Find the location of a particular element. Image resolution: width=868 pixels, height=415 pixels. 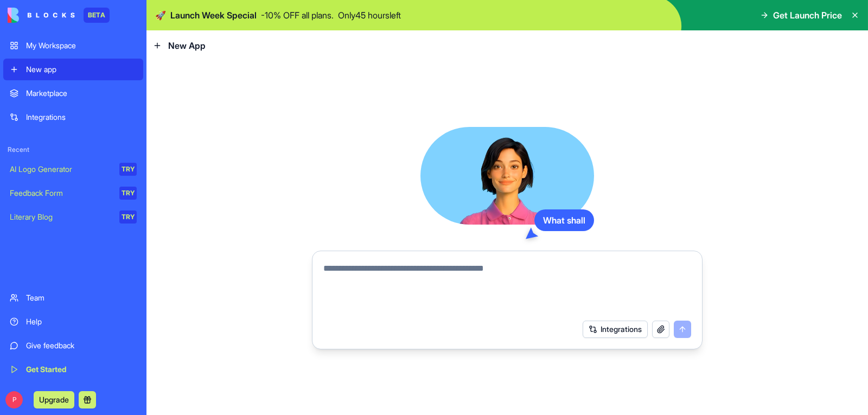

div: AI Logo Generator is located at coordinates (61, 169).